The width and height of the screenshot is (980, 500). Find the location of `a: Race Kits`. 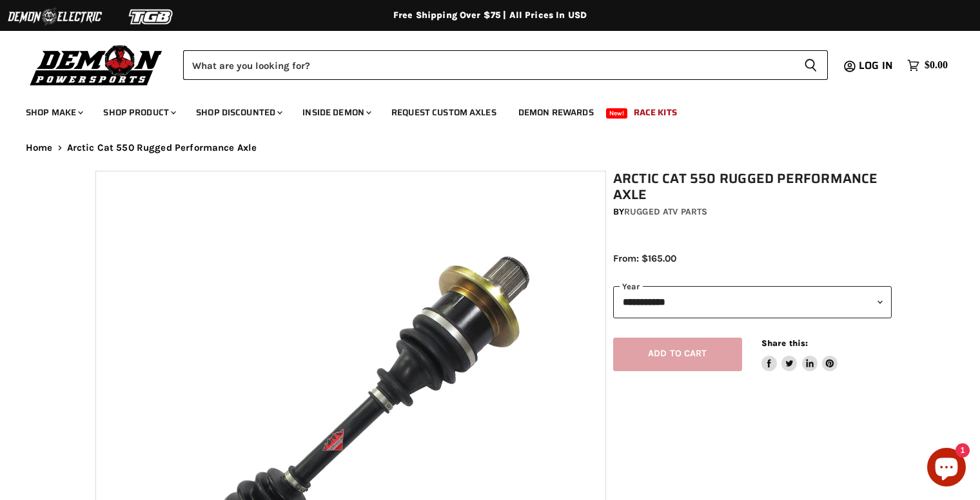

a: Race Kits is located at coordinates (655, 112).